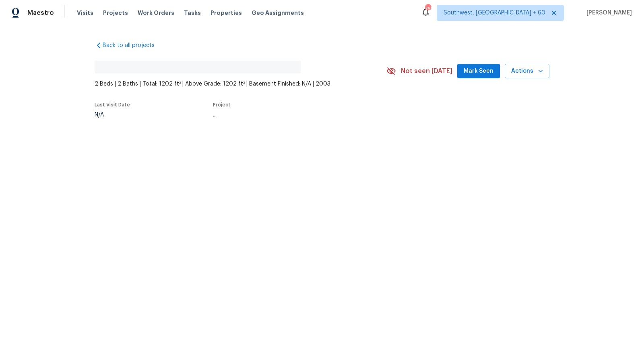  Describe the element at coordinates (278, 13) in the screenshot. I see `span: Geo Assignments` at that location.